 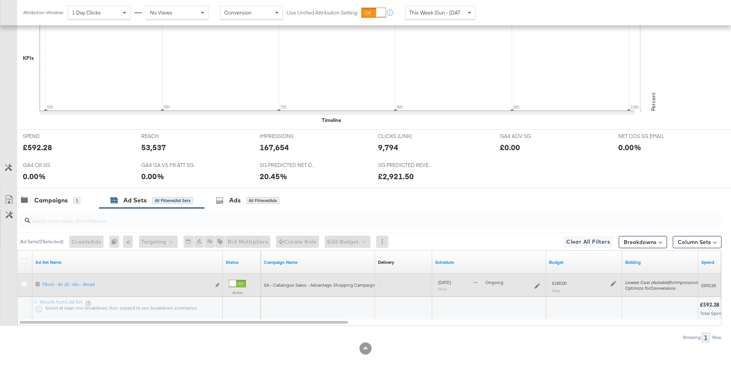 I want to click on a: Shows when your Ad Set is scheduled to deliver., so click(x=489, y=262).